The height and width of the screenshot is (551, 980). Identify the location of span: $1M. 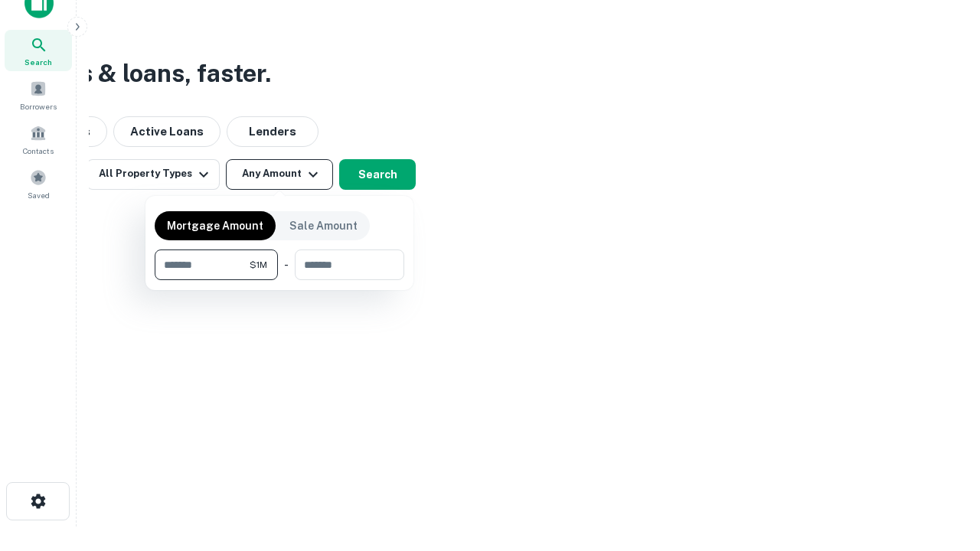
(258, 265).